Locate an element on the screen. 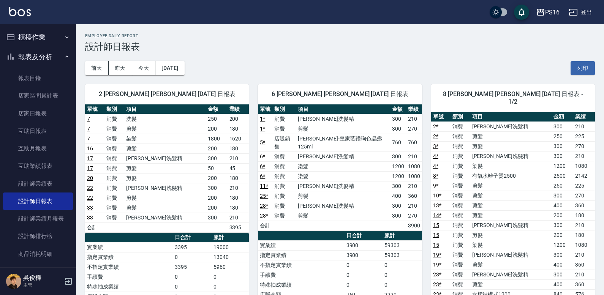 The width and height of the screenshot is (604, 295). td: 59303 is located at coordinates (402, 255).